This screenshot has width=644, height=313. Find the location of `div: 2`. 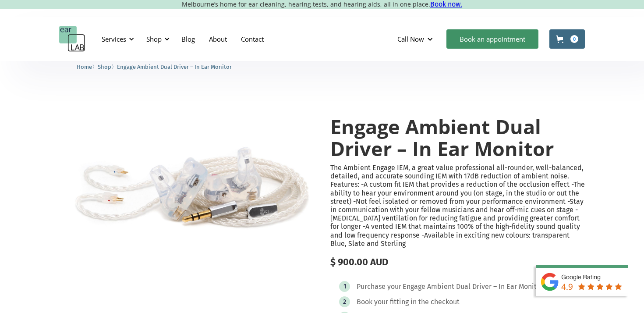

div: 2 is located at coordinates (345, 301).